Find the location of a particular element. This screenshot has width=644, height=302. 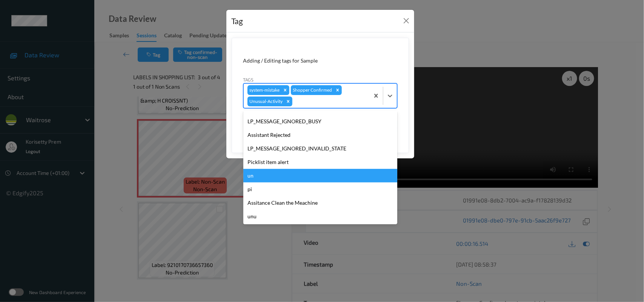

div: Assistant Rejected is located at coordinates (320, 135).